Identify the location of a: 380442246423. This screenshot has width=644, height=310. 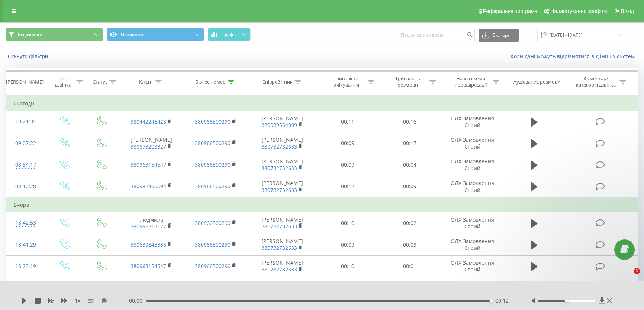
(148, 121).